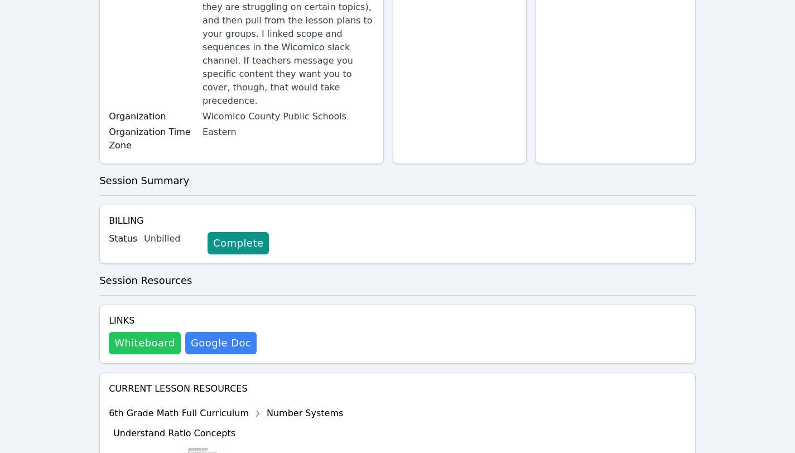 The height and width of the screenshot is (453, 795). What do you see at coordinates (397, 389) in the screenshot?
I see `h4: Current Lesson Resources` at bounding box center [397, 389].